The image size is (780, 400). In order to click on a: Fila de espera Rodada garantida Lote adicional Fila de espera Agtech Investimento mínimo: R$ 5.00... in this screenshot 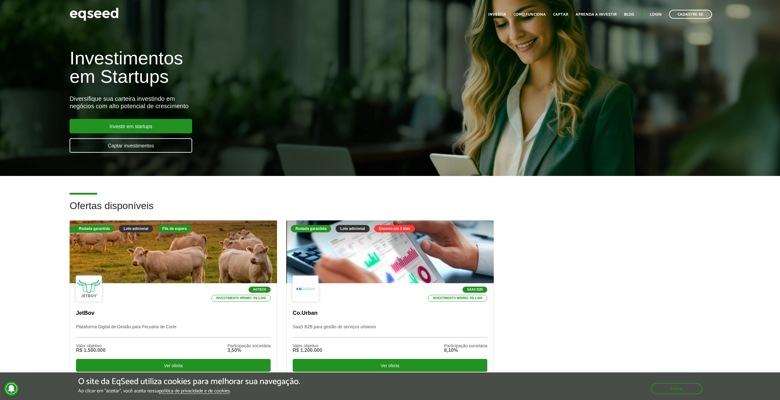, I will do `click(173, 298)`.